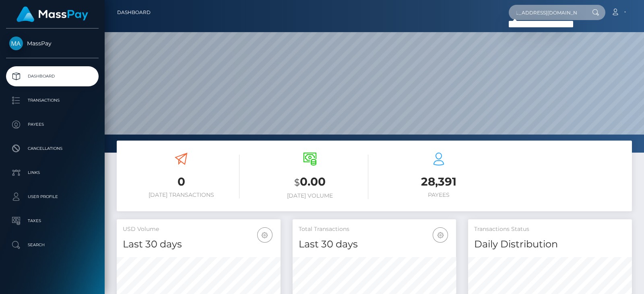 The image size is (644, 294). What do you see at coordinates (52, 197) in the screenshot?
I see `a: User Profile` at bounding box center [52, 197].